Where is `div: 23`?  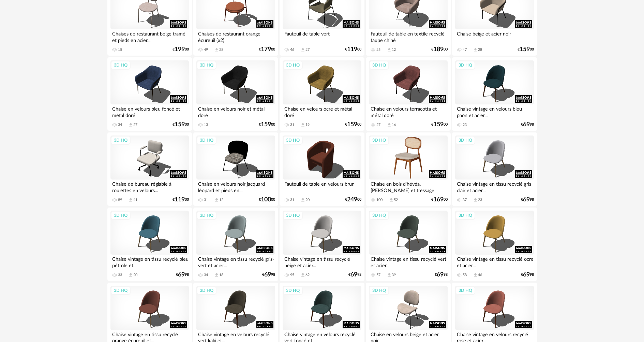 div: 23 is located at coordinates (480, 200).